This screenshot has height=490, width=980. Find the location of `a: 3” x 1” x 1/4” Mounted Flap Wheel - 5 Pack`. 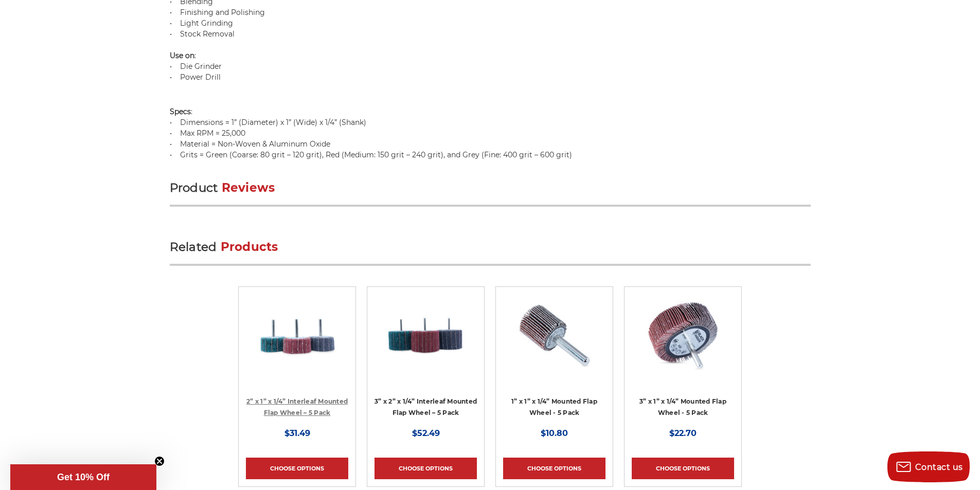

a: 3” x 1” x 1/4” Mounted Flap Wheel - 5 Pack is located at coordinates (683, 407).